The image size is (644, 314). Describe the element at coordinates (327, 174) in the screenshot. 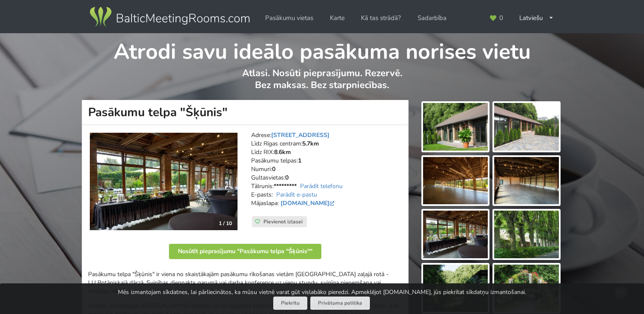

I see `address: Adrese: Līdz Rīgas centram: Līdz RIX: Pasākumu telpas: Numuri: Gultasvietas: Tālrunis: E-pasts: M...` at that location.